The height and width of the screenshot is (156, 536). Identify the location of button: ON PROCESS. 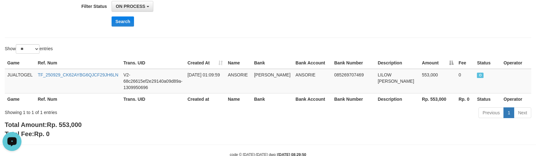
(132, 6).